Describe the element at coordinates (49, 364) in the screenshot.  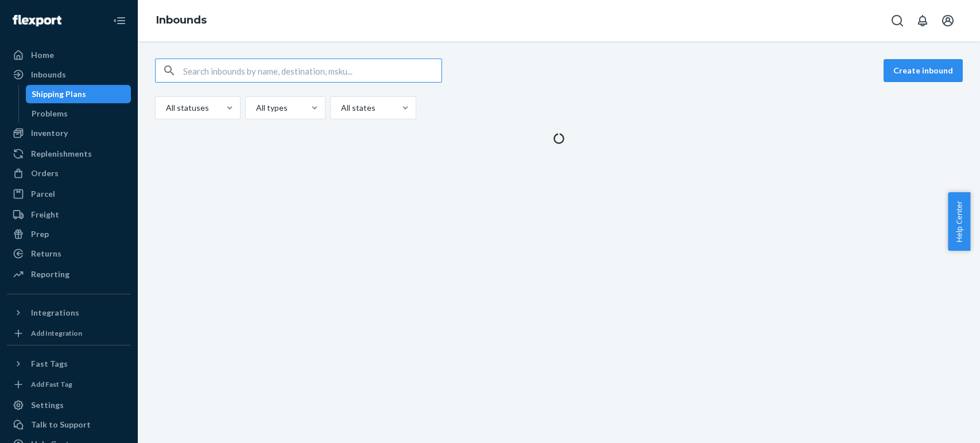
I see `div: Fast Tags` at that location.